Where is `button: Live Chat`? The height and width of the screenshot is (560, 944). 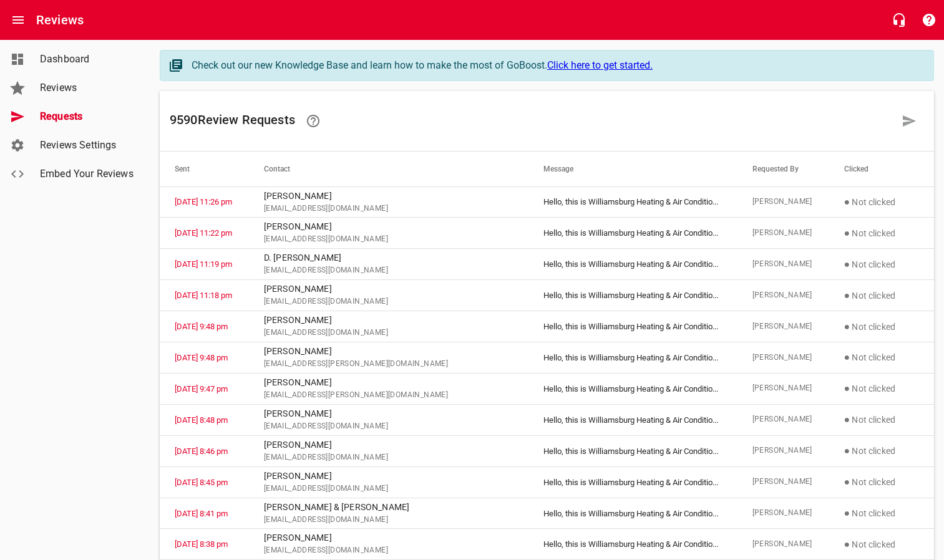
button: Live Chat is located at coordinates (900, 20).